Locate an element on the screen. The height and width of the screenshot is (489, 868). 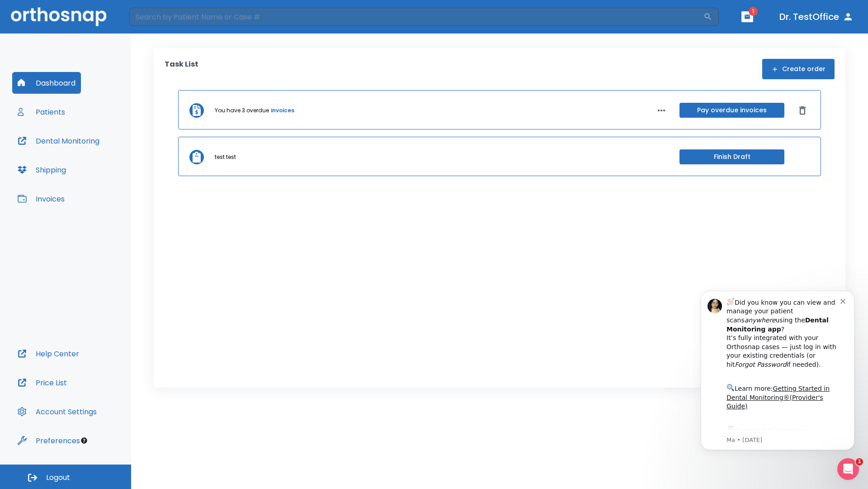
a: Dashboard is located at coordinates (47, 83).